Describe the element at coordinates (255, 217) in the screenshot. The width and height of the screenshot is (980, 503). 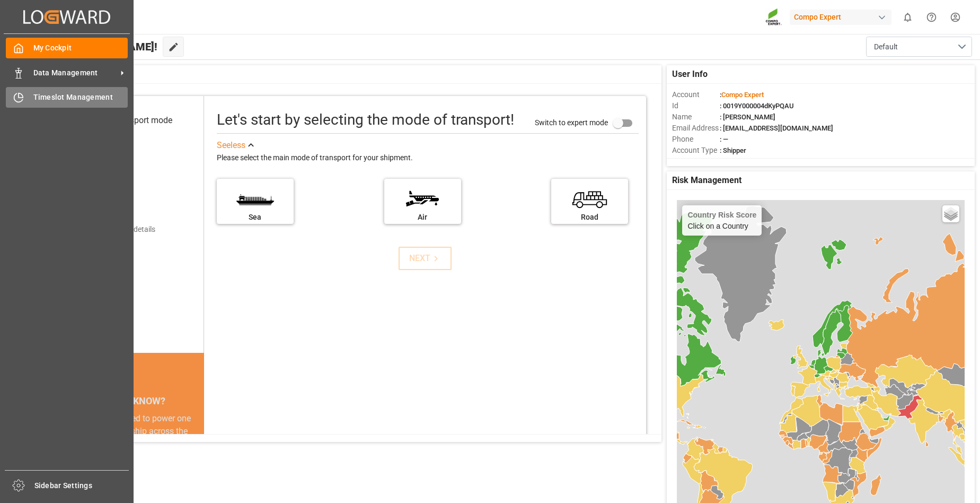
I see `div: Sea` at that location.